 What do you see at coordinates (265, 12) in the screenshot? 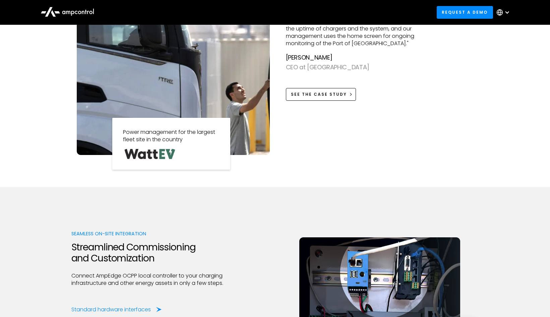
I see `div: Customers` at bounding box center [265, 12].